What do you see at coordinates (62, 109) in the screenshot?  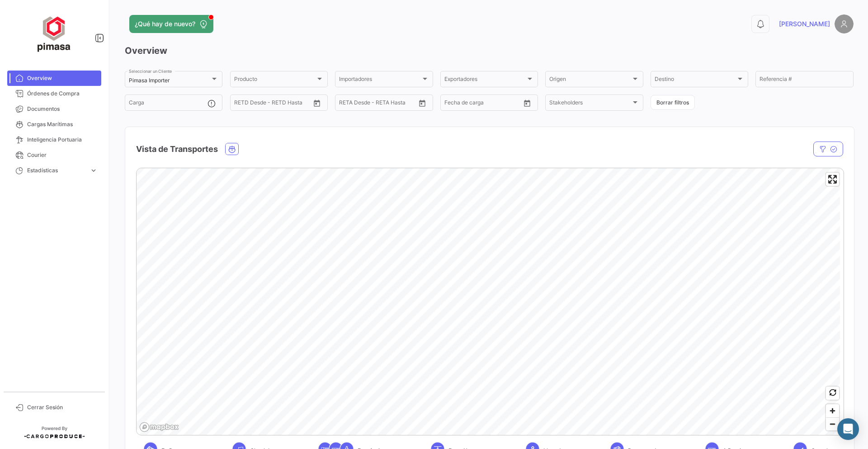 I see `span: Documentos` at bounding box center [62, 109].